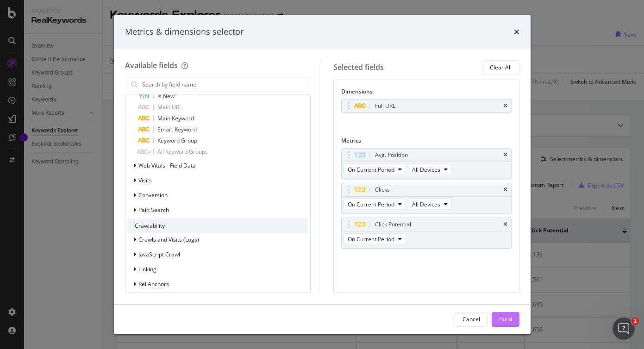 This screenshot has width=644, height=349. I want to click on span: Crawls and Visits (Logs), so click(168, 239).